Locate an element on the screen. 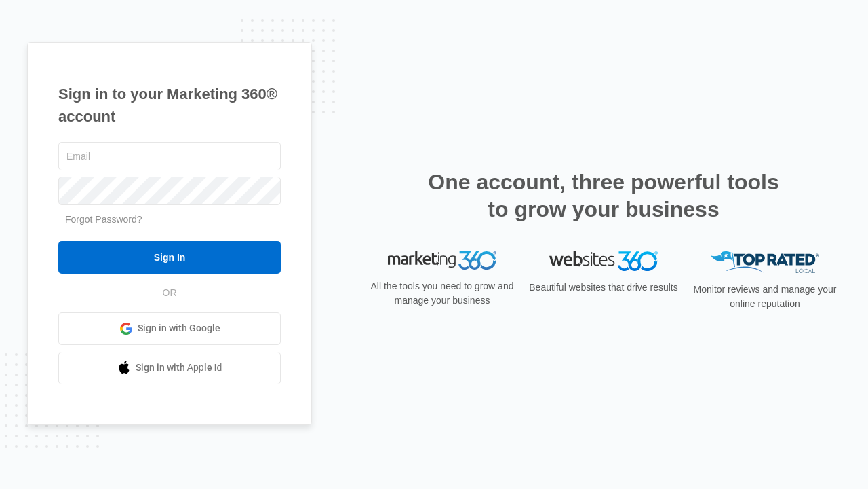 This screenshot has width=868, height=489. span: Sign in with Apple Id is located at coordinates (179, 367).